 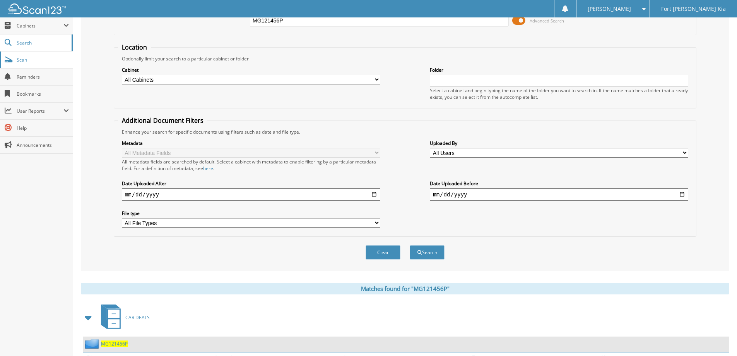 What do you see at coordinates (251, 70) in the screenshot?
I see `label: Cabinet` at bounding box center [251, 70].